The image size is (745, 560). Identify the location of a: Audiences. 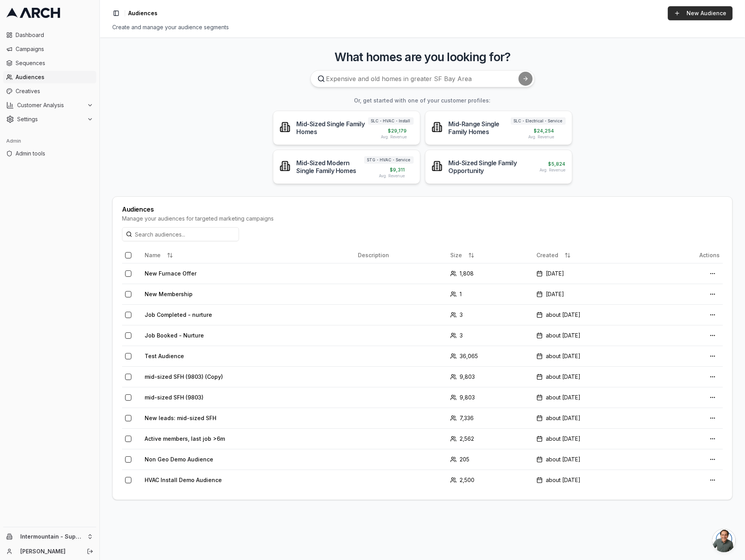
(49, 77).